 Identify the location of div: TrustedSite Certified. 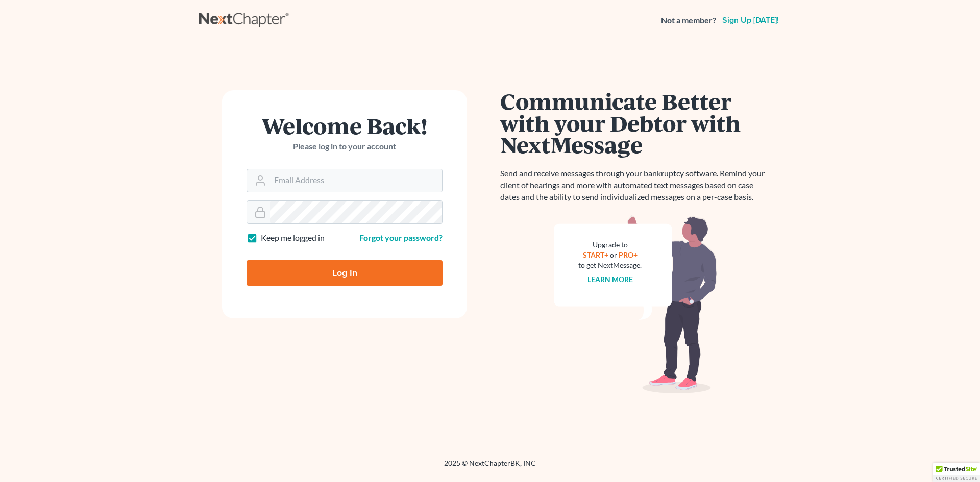
(957, 473).